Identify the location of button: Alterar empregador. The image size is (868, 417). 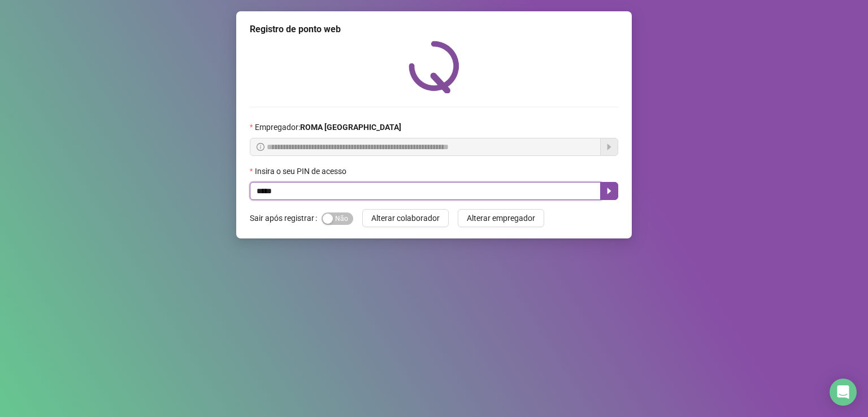
(501, 218).